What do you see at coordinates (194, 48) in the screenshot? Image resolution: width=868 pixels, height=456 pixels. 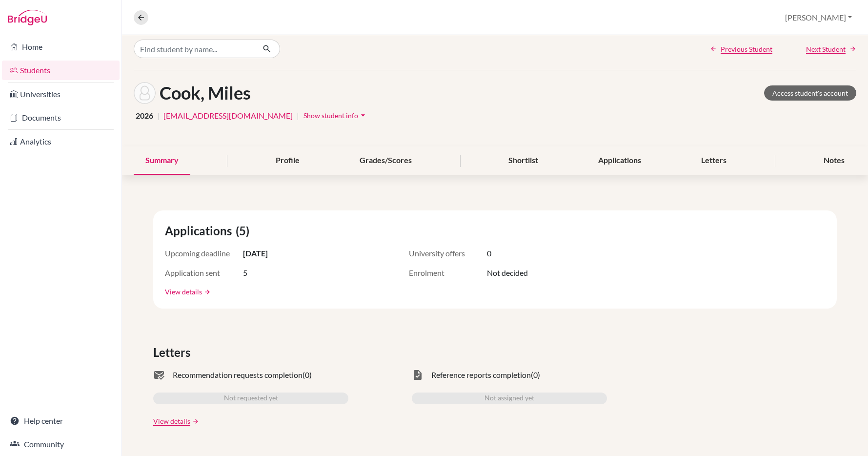 I see `input: Find student by name...` at bounding box center [194, 48].